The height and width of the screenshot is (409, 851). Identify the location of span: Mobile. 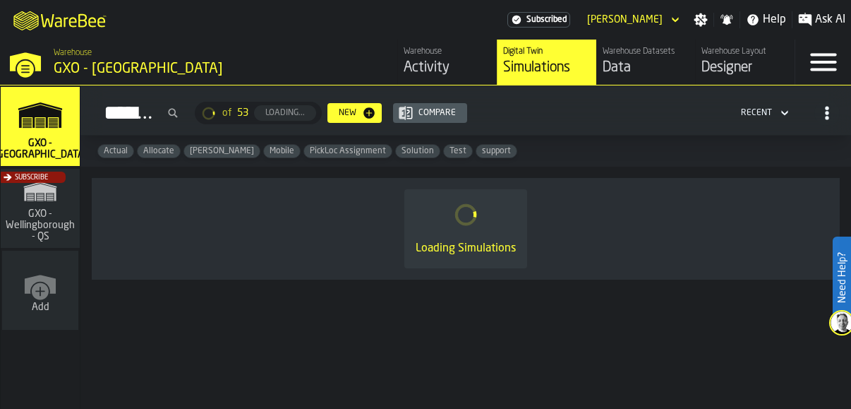
(282, 151).